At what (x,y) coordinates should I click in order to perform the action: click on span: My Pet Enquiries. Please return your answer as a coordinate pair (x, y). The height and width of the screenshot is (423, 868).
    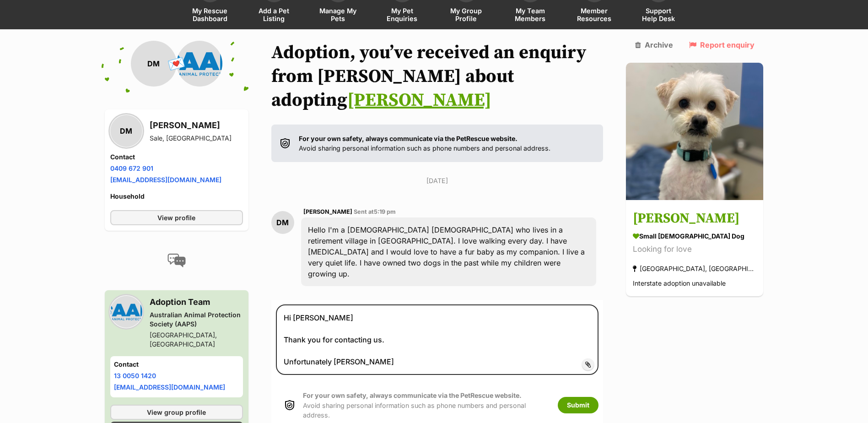
    Looking at the image, I should click on (402, 14).